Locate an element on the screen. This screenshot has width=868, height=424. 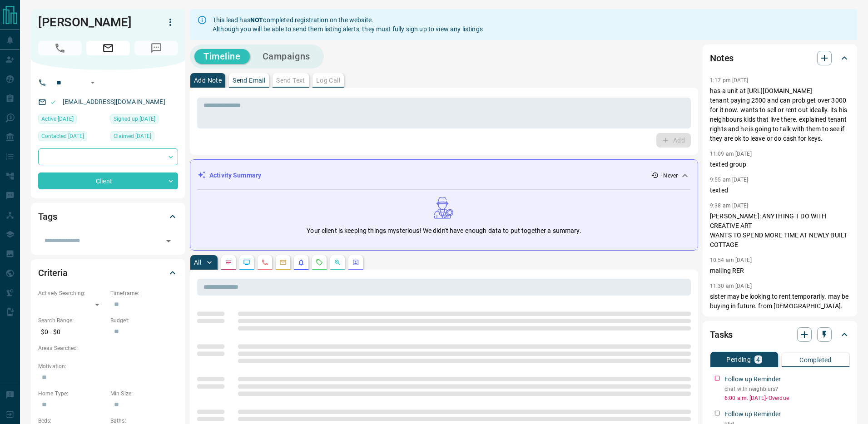
svg: Email Valid is located at coordinates (53, 102).